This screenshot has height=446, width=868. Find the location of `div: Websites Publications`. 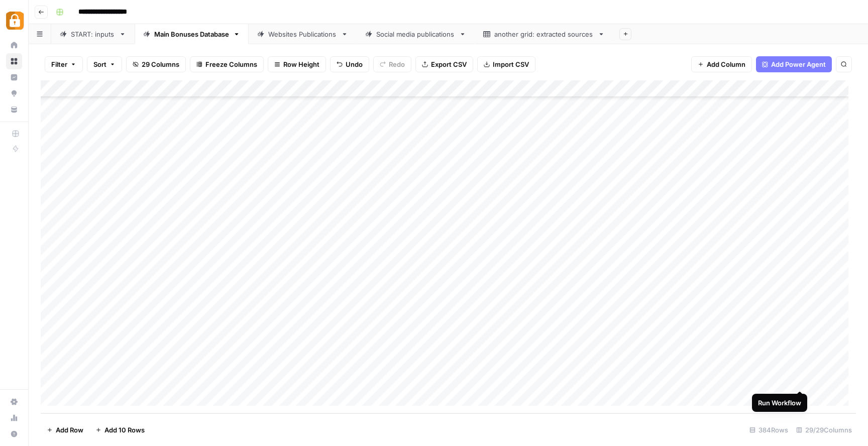

div: Websites Publications is located at coordinates (302, 34).